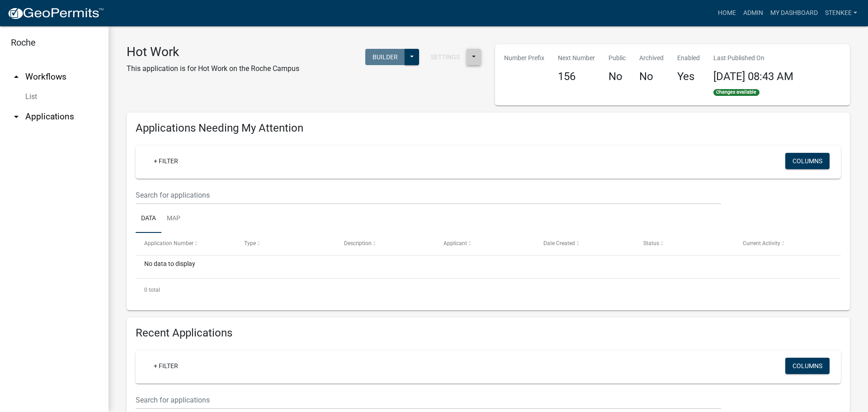 The height and width of the screenshot is (412, 868). I want to click on i: arrow_drop_down, so click(16, 116).